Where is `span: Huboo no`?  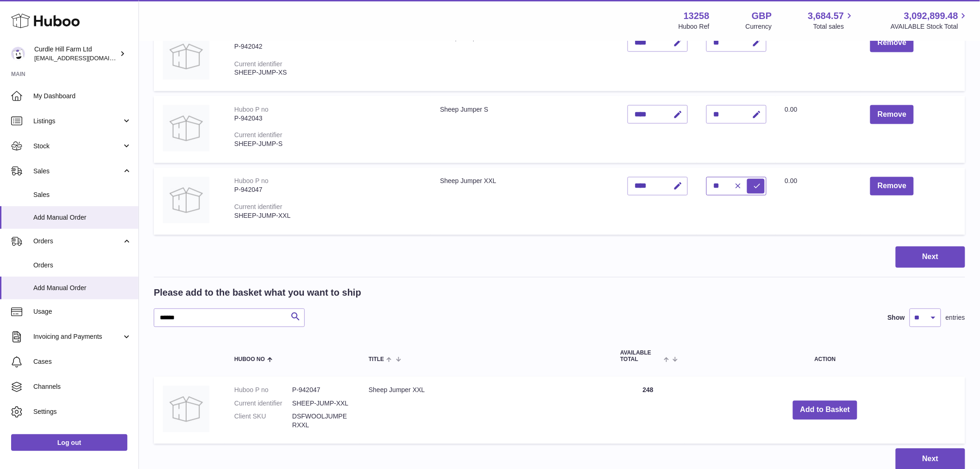 span: Huboo no is located at coordinates (250, 359).